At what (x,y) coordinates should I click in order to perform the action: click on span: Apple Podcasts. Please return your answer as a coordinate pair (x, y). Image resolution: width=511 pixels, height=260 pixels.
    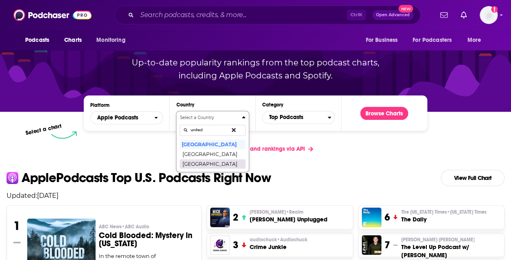
    Looking at the image, I should click on (117, 118).